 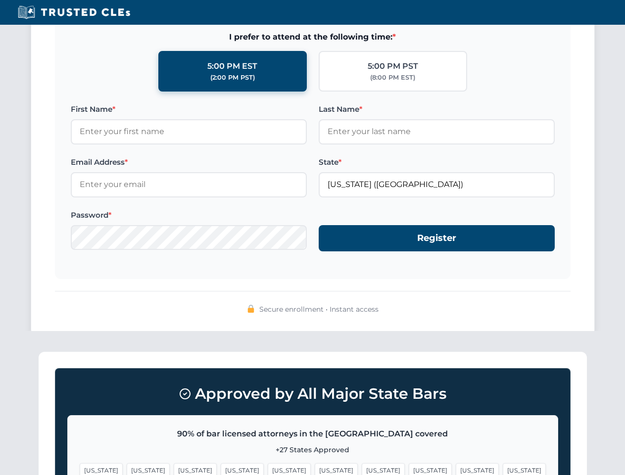 What do you see at coordinates (188, 162) in the screenshot?
I see `label: Email Address` at bounding box center [188, 162].